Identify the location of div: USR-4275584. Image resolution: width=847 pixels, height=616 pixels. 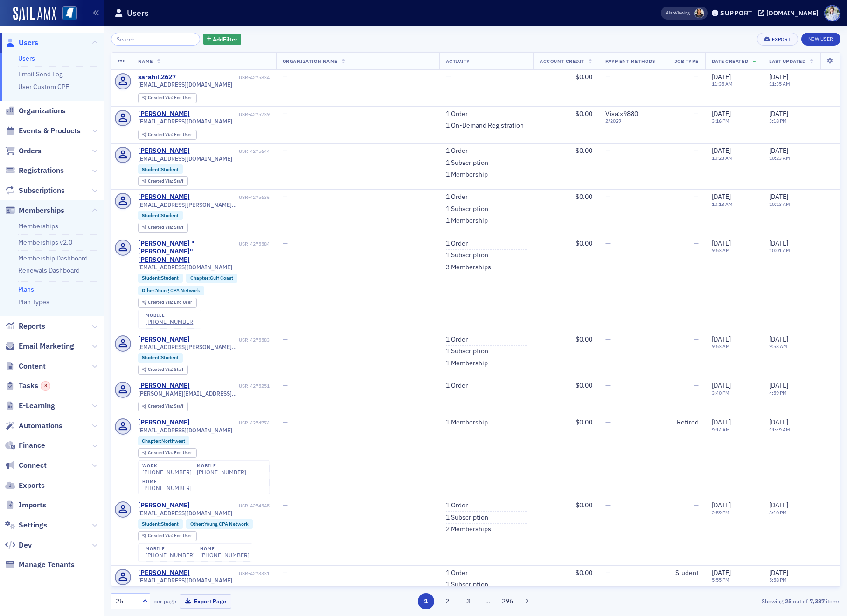
(254, 244).